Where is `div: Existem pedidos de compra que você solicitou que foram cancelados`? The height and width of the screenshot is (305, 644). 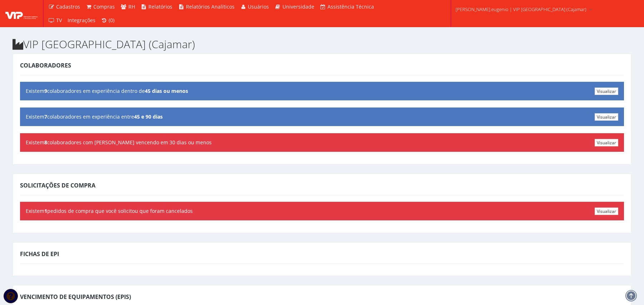 div: Existem pedidos de compra que você solicitou que foram cancelados is located at coordinates (322, 211).